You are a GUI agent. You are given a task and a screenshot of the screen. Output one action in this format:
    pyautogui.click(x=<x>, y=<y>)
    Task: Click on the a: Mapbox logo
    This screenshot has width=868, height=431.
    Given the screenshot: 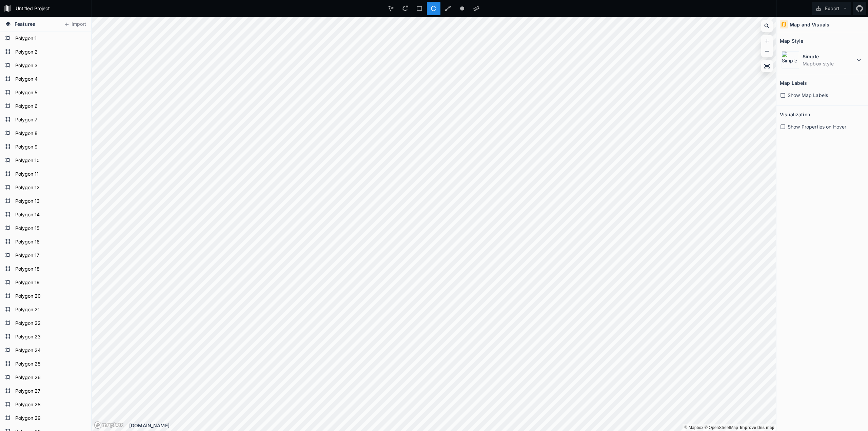 What is the action you would take?
    pyautogui.click(x=109, y=425)
    